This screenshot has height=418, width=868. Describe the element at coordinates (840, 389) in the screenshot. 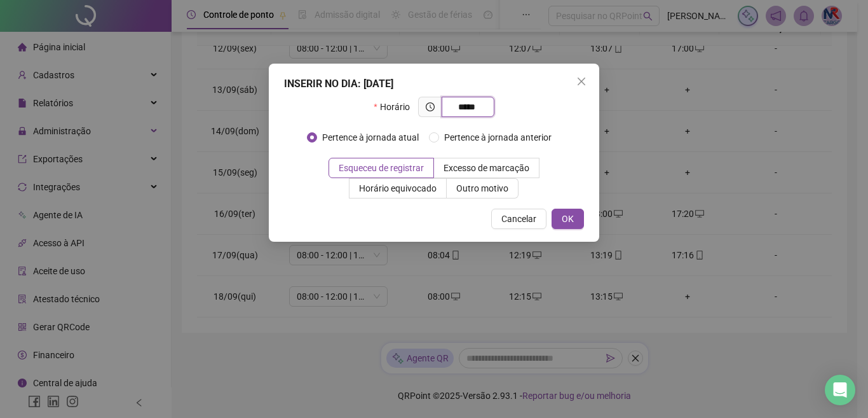

I see `div: Open Intercom Messenger` at that location.